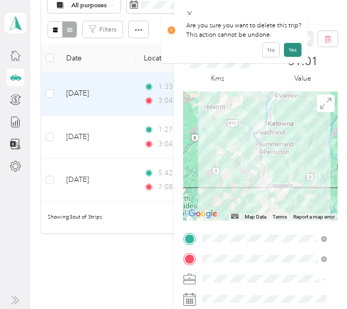 The image size is (347, 309). What do you see at coordinates (255, 217) in the screenshot?
I see `button: Map Data` at bounding box center [255, 217].